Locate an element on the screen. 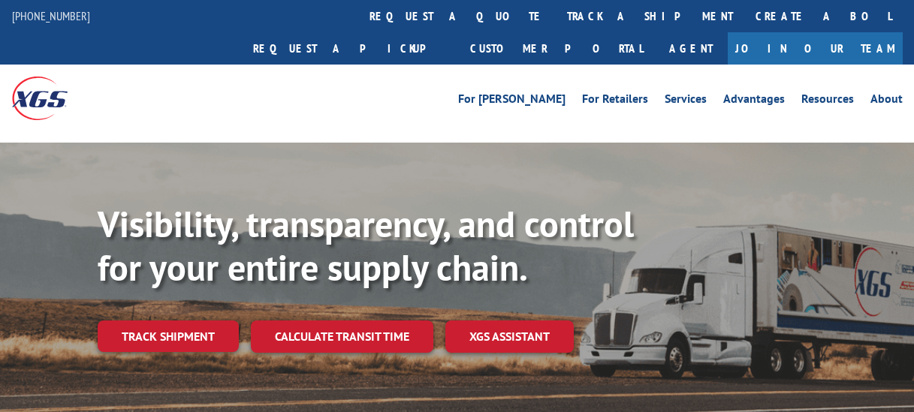 The height and width of the screenshot is (412, 914). a: About is located at coordinates (886, 101).